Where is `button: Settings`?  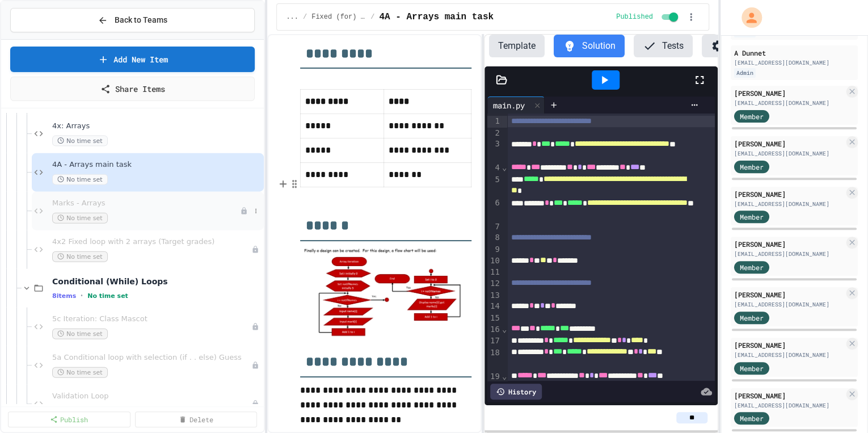 button: Settings is located at coordinates (737, 46).